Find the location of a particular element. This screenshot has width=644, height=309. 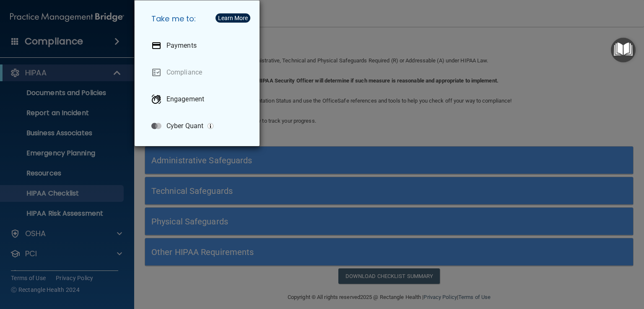

button: Learn More is located at coordinates (232, 18).